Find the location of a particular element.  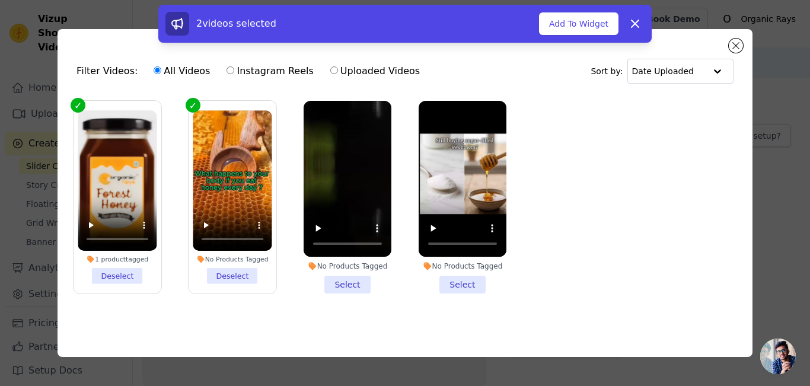

label: Instagram Reels is located at coordinates (270, 71).